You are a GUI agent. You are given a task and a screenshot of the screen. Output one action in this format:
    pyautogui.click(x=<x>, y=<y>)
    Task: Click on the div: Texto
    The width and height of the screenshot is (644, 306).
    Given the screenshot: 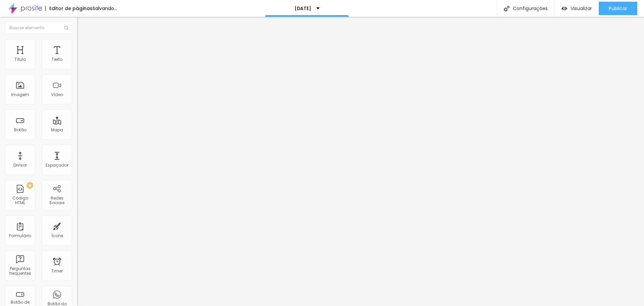 What is the action you would take?
    pyautogui.click(x=57, y=60)
    